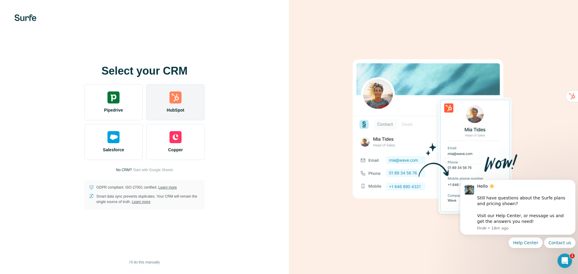  What do you see at coordinates (144, 263) in the screenshot?
I see `button: I’ll do this manually` at bounding box center [144, 263].